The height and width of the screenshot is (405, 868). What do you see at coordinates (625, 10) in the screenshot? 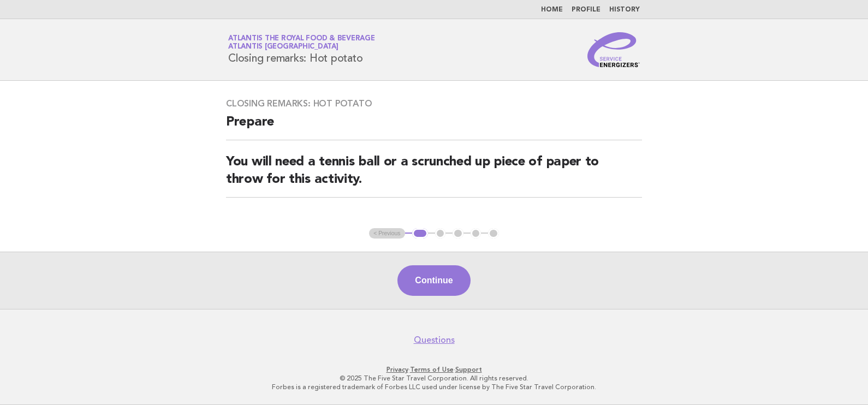
I see `a: History` at bounding box center [625, 10].